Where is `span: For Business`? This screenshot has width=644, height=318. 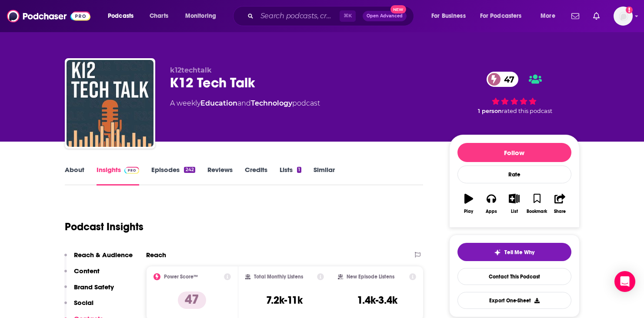 span: For Business is located at coordinates (449, 16).